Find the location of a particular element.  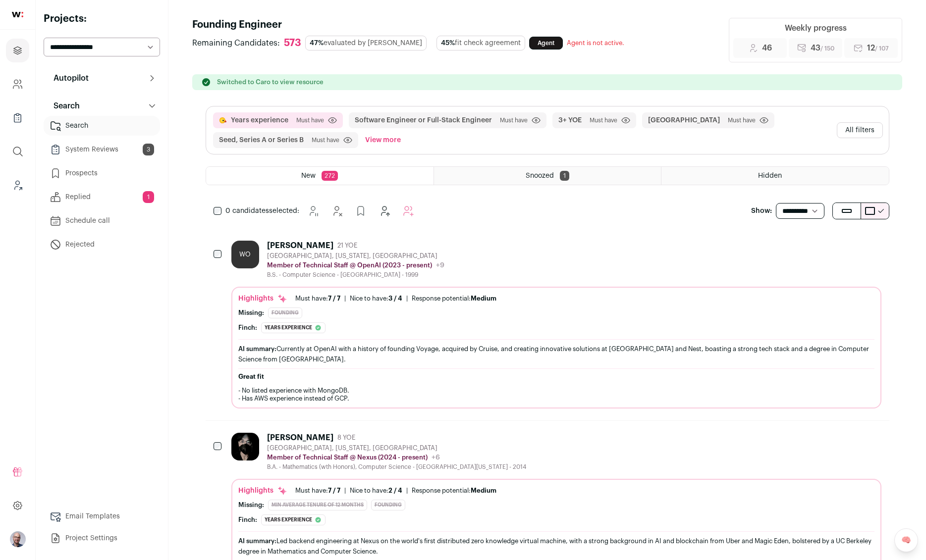

span: Remaining Candidates: is located at coordinates (236, 43).